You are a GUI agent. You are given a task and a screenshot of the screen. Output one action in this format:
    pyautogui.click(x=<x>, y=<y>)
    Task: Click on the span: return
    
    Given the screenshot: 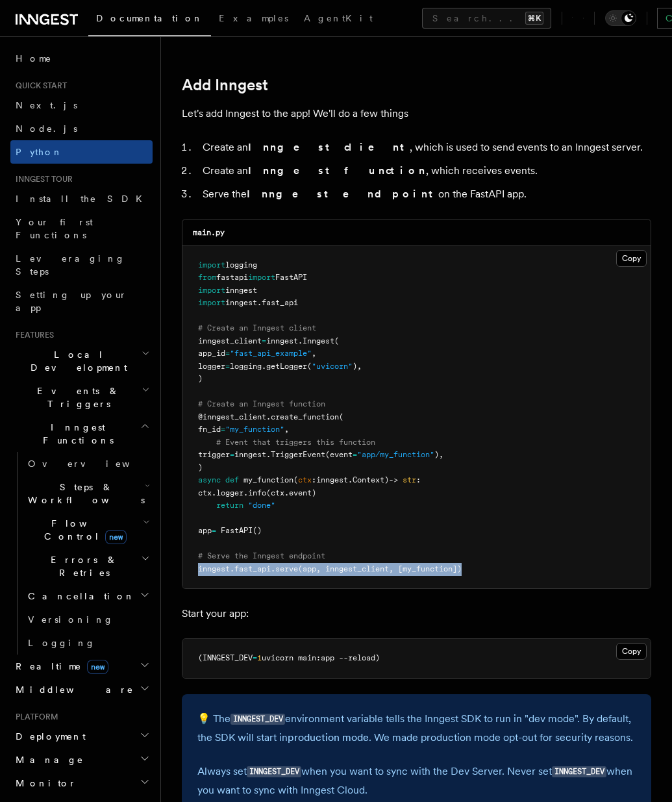 What is the action you would take?
    pyautogui.click(x=229, y=505)
    